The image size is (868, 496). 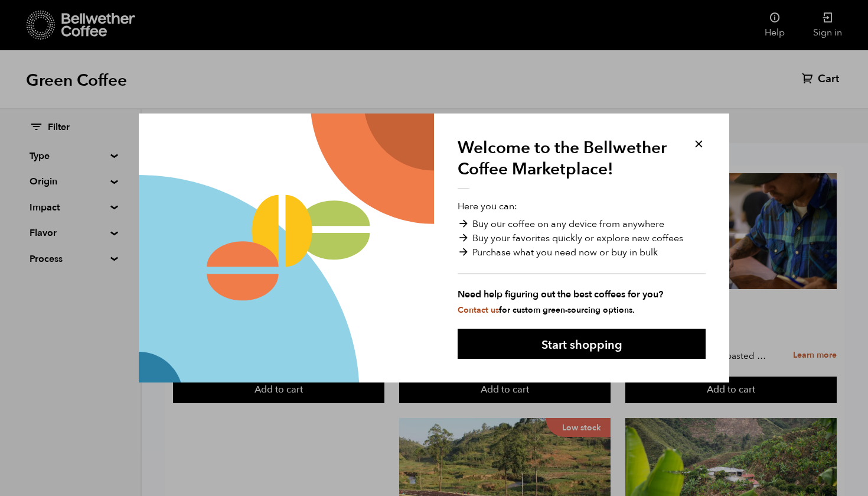 I want to click on h1: Welcome to the Bellwether Coffee Marketplace!, so click(x=567, y=163).